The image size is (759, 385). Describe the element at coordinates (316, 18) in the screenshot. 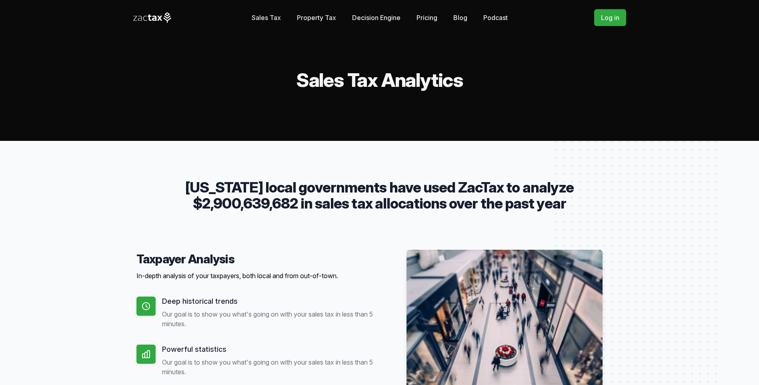

I see `a: Property Tax` at that location.